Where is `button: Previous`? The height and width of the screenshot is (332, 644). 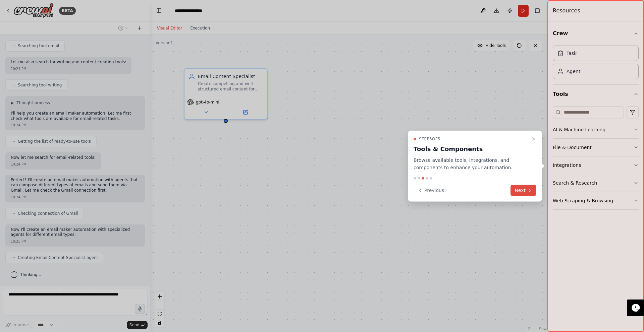 button: Previous is located at coordinates (431, 190).